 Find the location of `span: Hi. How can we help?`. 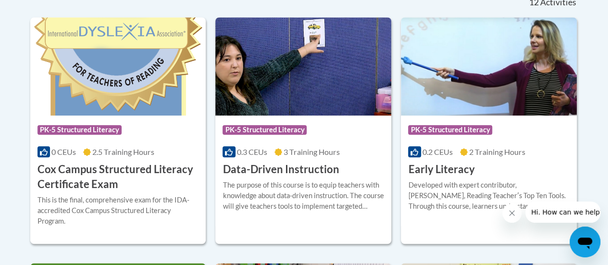

span: Hi. How can we help? is located at coordinates (42, 11).